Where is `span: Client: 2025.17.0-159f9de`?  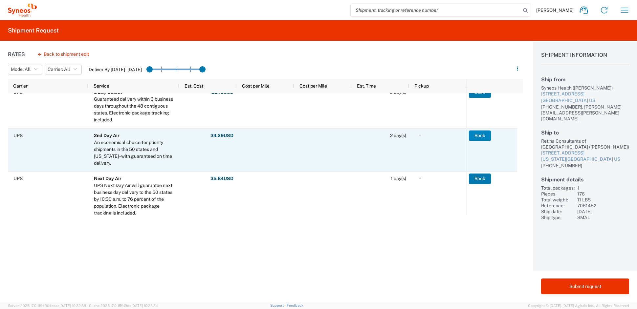
span: Client: 2025.17.0-159f9de is located at coordinates (123, 306).